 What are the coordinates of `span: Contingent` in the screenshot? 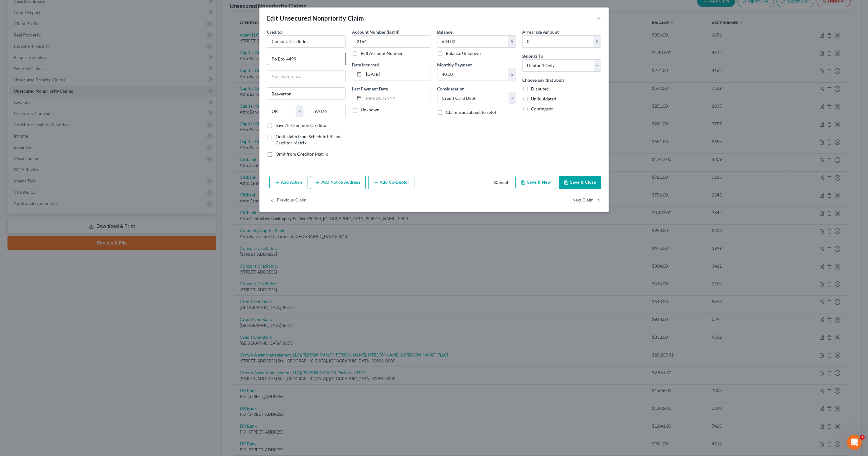 It's located at (542, 109).